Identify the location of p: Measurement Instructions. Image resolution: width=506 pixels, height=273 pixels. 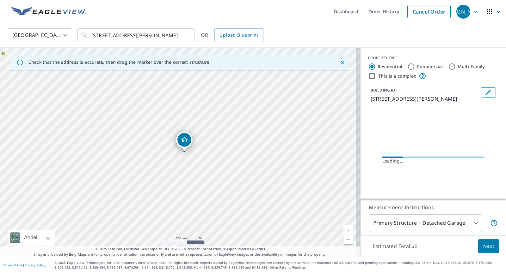
(433, 208).